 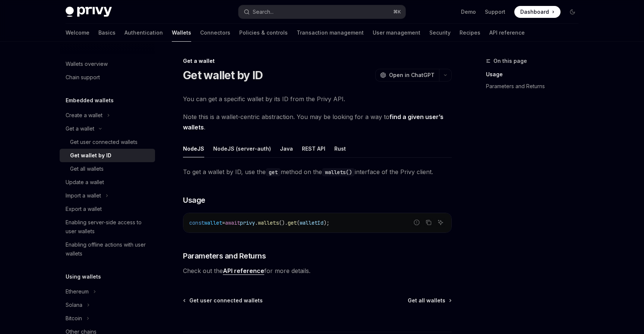 I want to click on div: Get all wallets, so click(x=87, y=169).